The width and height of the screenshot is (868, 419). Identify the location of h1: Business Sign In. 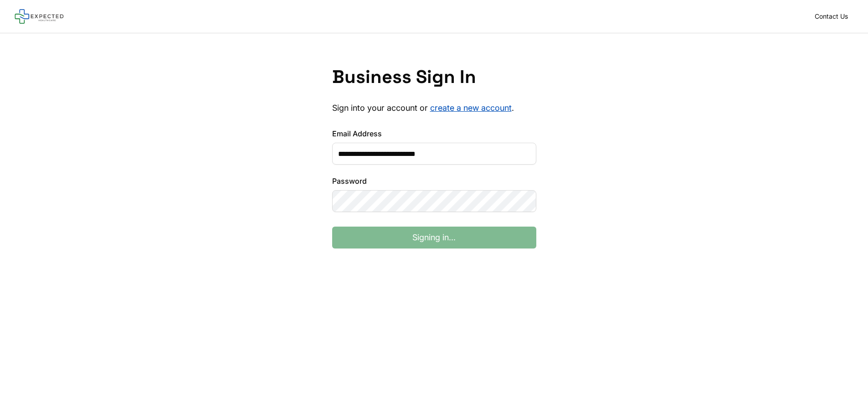
(434, 77).